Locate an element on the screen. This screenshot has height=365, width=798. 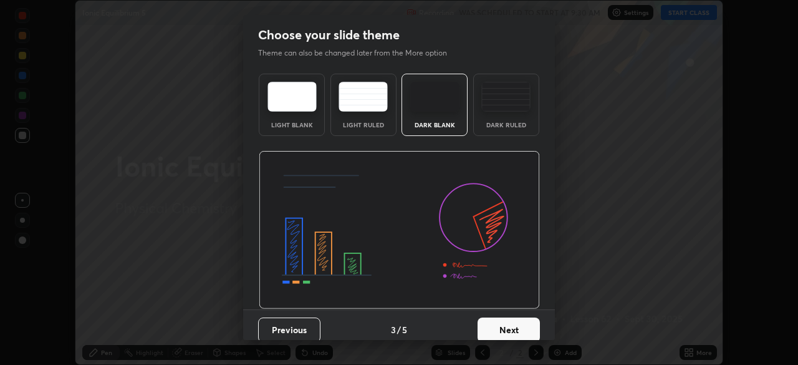
button: Next is located at coordinates (509, 330).